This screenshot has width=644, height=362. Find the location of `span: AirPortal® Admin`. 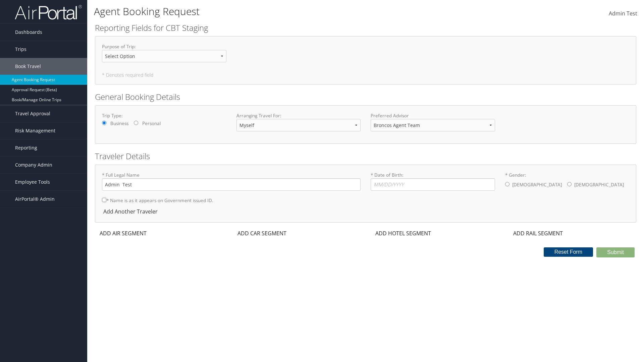

span: AirPortal® Admin is located at coordinates (35, 199).